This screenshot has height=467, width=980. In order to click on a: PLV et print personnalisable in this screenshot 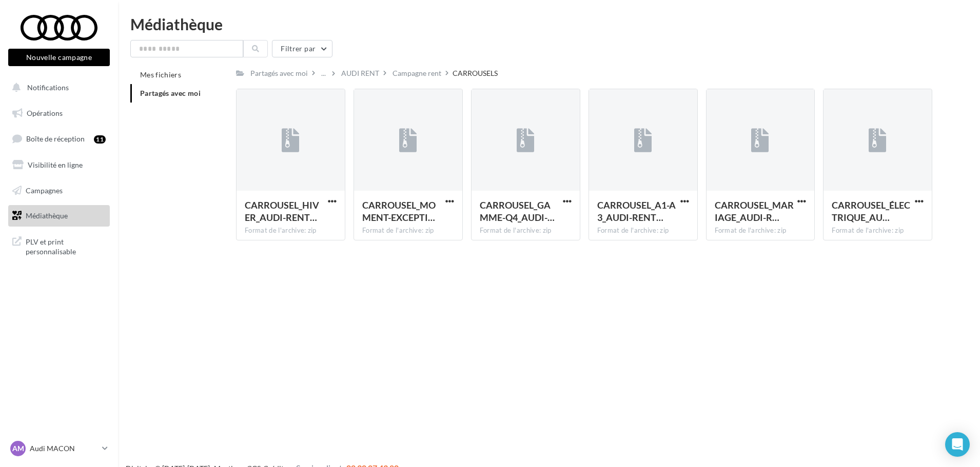, I will do `click(59, 245)`.